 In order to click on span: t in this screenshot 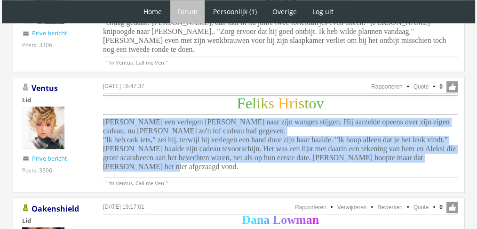, I will do `click(306, 103)`.